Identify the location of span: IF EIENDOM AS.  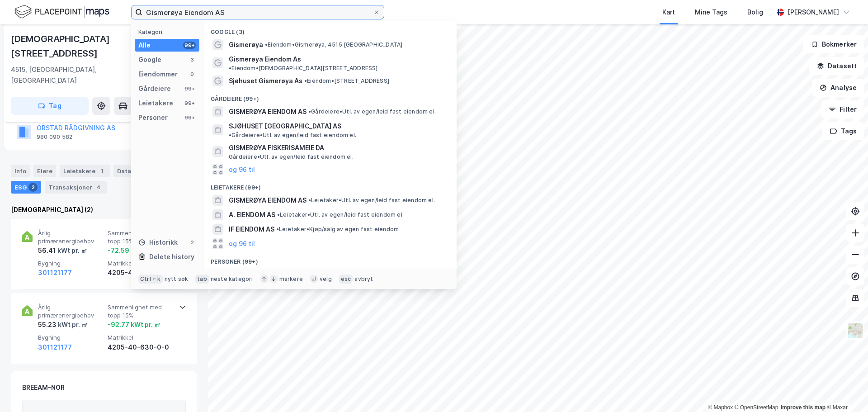
(252, 230).